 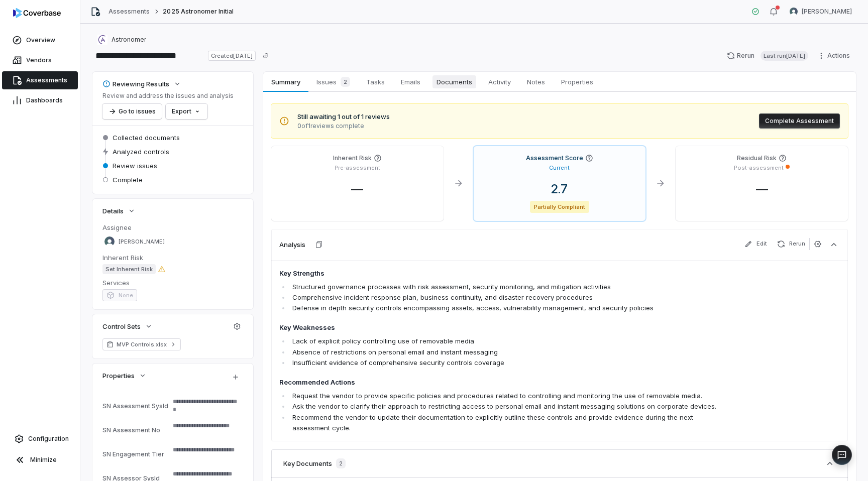 What do you see at coordinates (146, 137) in the screenshot?
I see `span: Collected documents` at bounding box center [146, 137].